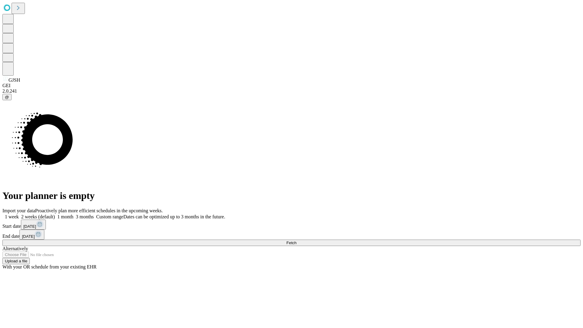 This screenshot has width=583, height=328. Describe the element at coordinates (291, 196) in the screenshot. I see `h1: Your planner is empty` at that location.